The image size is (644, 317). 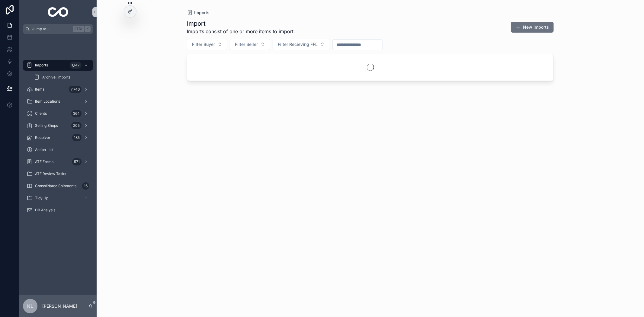 What do you see at coordinates (76, 126) in the screenshot?
I see `div: 205` at bounding box center [76, 126].